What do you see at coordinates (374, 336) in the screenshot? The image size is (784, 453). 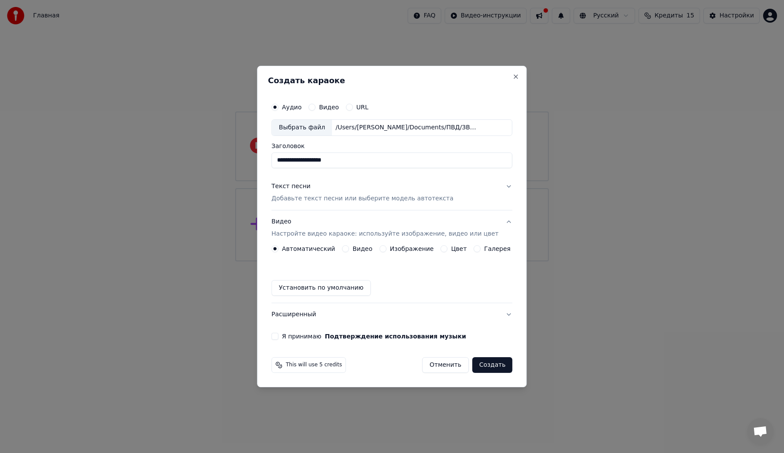 I see `label: Я принимаю` at bounding box center [374, 336].